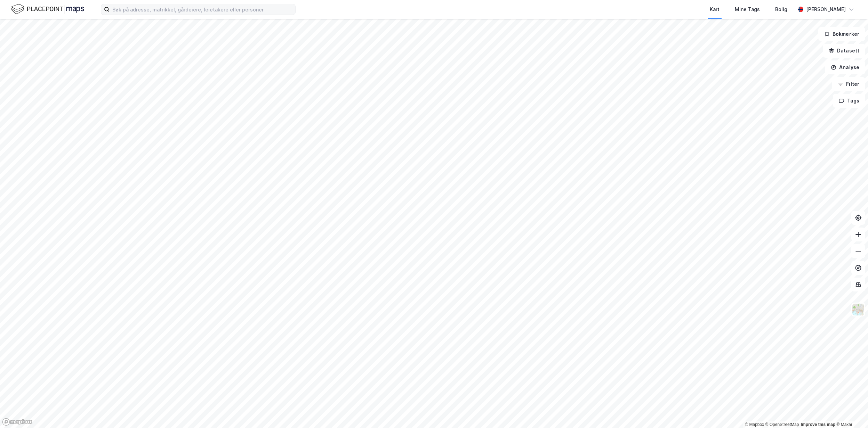 This screenshot has height=428, width=868. I want to click on input: Søk på adresse, matrikkel, gårdeiere, leietakere eller personer, so click(203, 9).